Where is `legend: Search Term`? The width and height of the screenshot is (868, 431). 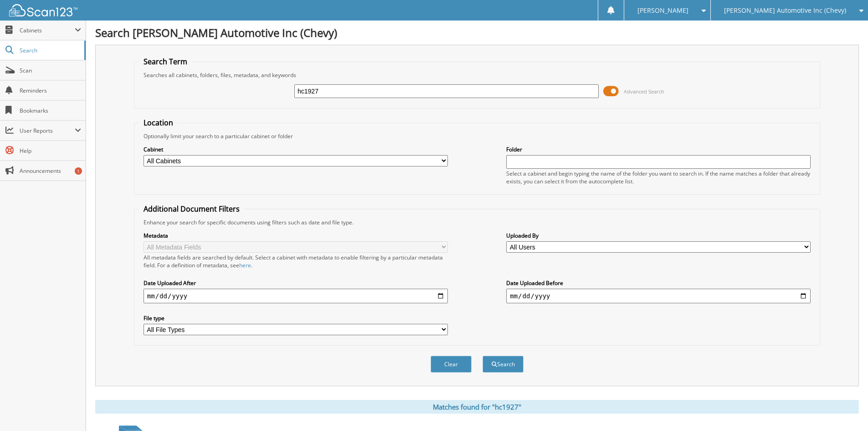 legend: Search Term is located at coordinates (166, 62).